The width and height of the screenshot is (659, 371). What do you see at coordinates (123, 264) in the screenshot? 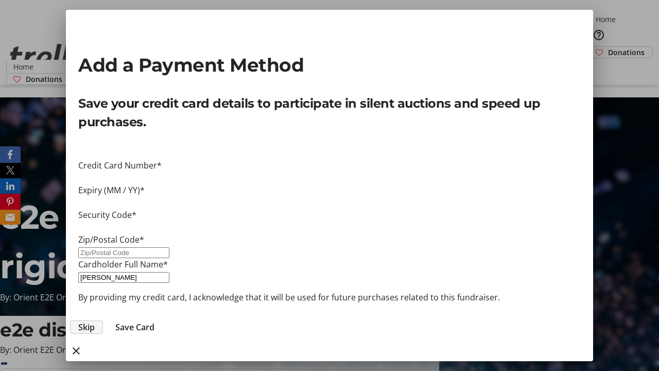
I see `label: Cardholder Full Name*` at bounding box center [123, 264].